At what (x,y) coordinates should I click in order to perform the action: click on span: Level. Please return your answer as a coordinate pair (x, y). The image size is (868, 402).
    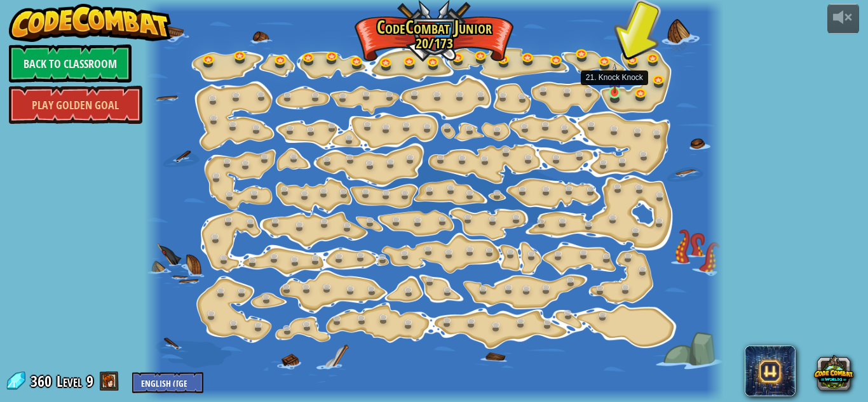
    Looking at the image, I should click on (69, 381).